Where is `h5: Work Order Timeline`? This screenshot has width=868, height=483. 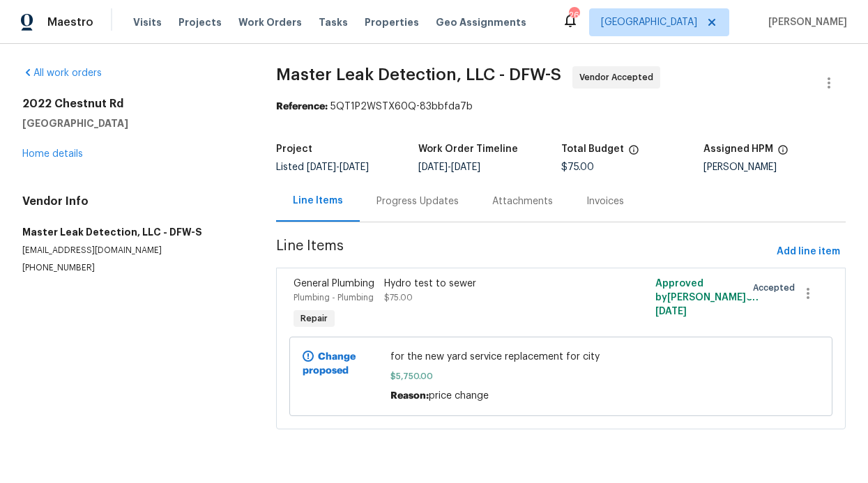
h5: Work Order Timeline is located at coordinates (468, 149).